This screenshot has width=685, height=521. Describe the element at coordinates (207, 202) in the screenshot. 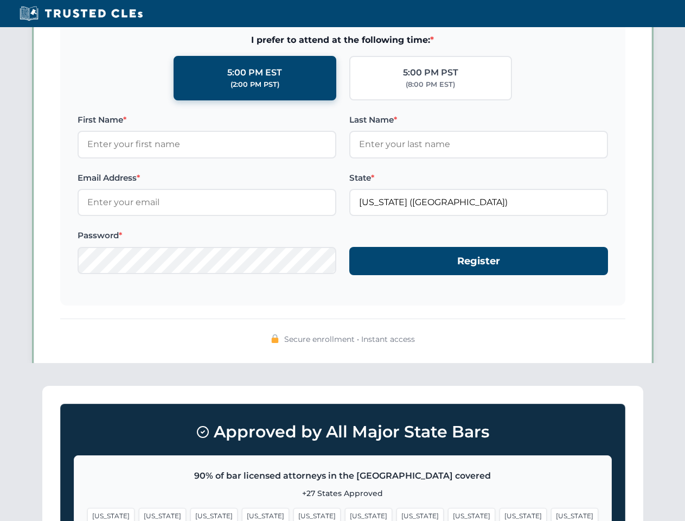

I see `input: Enter your email` at that location.